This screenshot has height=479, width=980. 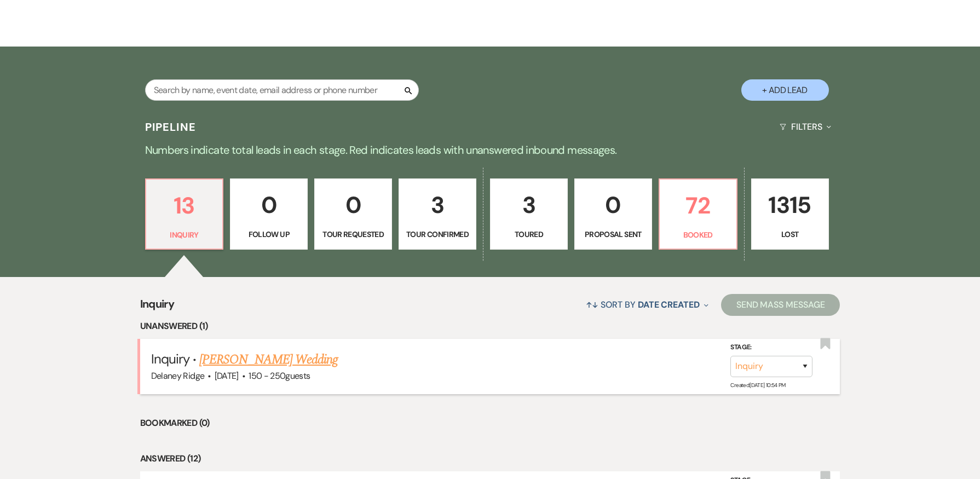 I want to click on a: 0Proposal Sent, so click(x=613, y=214).